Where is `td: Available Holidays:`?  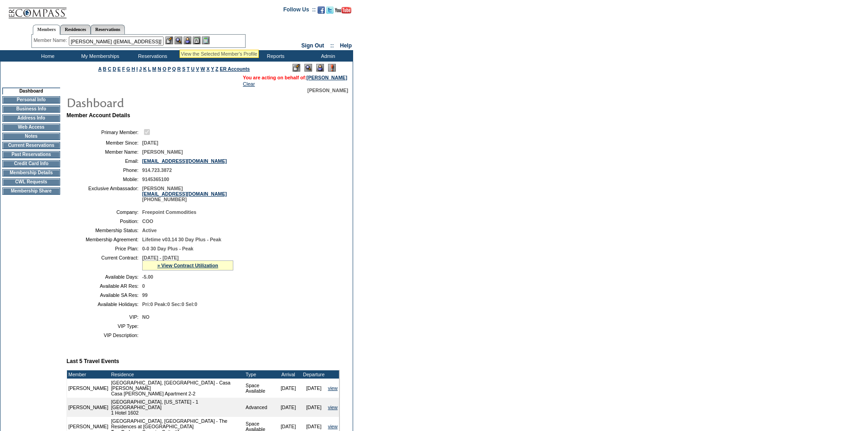 td: Available Holidays: is located at coordinates (105, 304).